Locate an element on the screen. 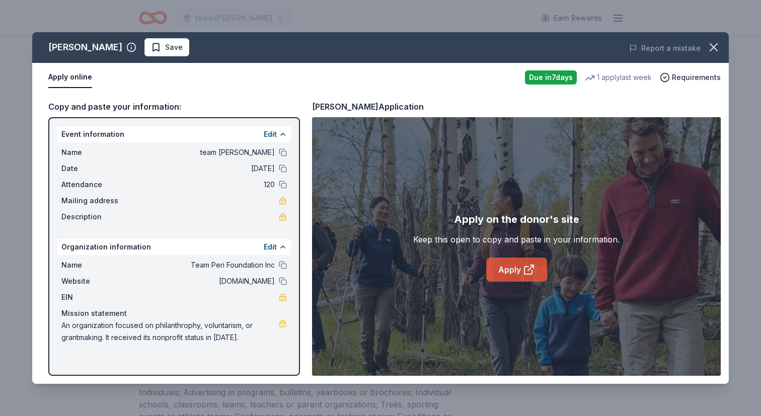  div: Keep this open to copy and paste in your information. is located at coordinates (516, 240).